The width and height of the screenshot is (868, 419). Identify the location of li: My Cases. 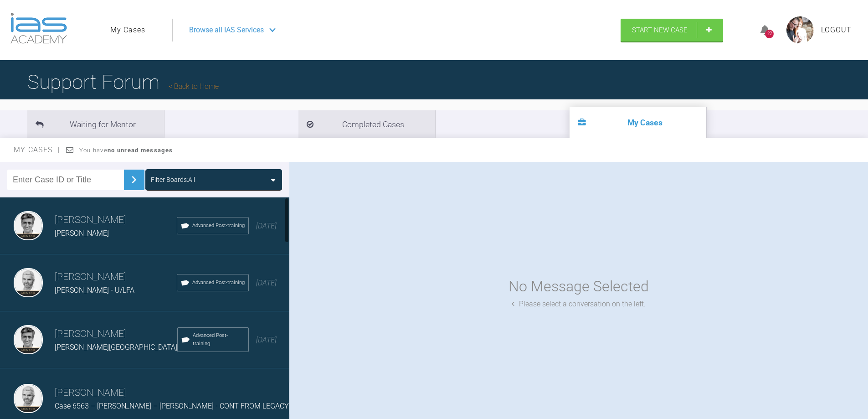
(638, 123).